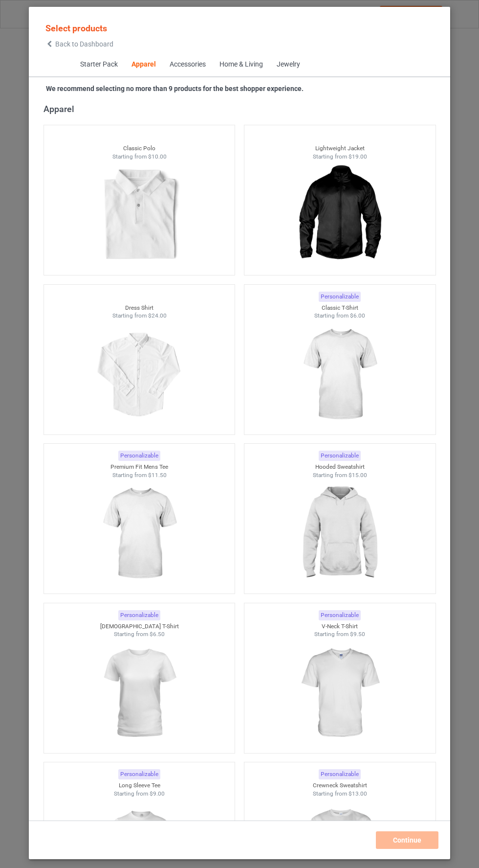 This screenshot has height=868, width=479. What do you see at coordinates (157, 475) in the screenshot?
I see `span: $11.50` at bounding box center [157, 475].